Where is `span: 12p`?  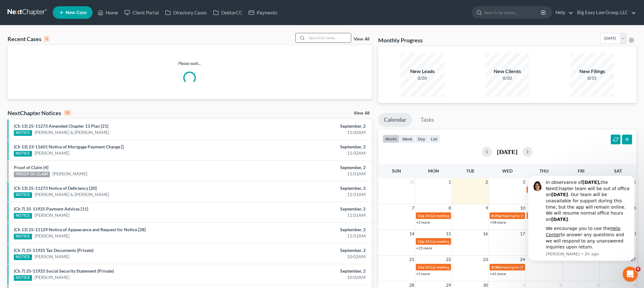 span: 12p is located at coordinates (421, 241).